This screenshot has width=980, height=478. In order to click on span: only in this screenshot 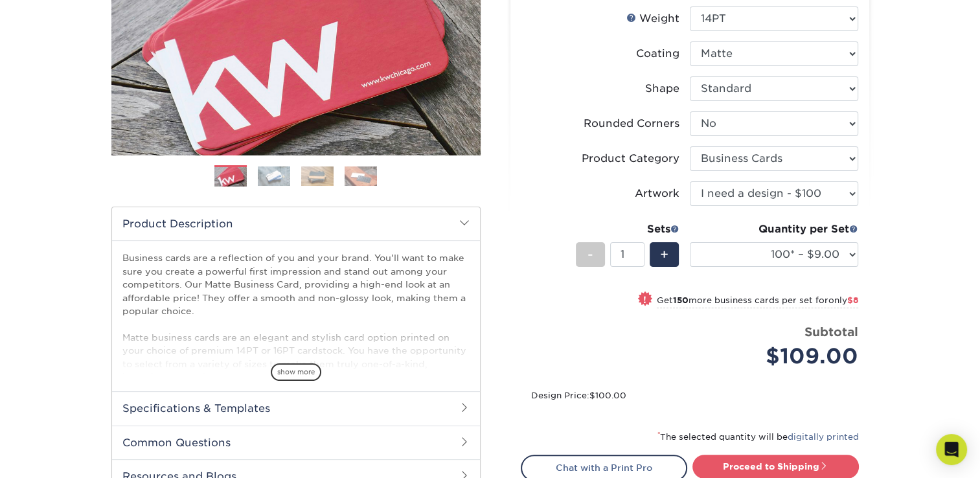, I will do `click(843, 299)`.